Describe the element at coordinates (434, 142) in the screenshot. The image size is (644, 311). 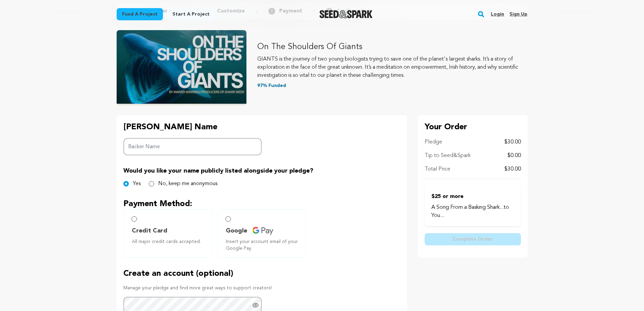
I see `p: Pledge` at that location.